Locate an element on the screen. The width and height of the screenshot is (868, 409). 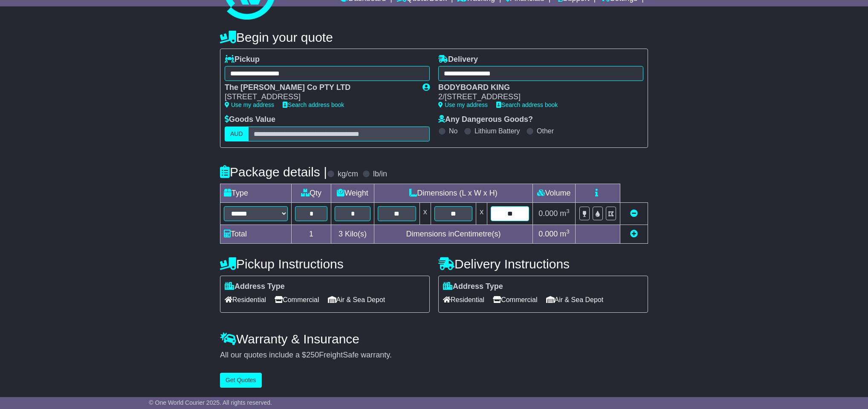
td: 1 is located at coordinates (311, 234).